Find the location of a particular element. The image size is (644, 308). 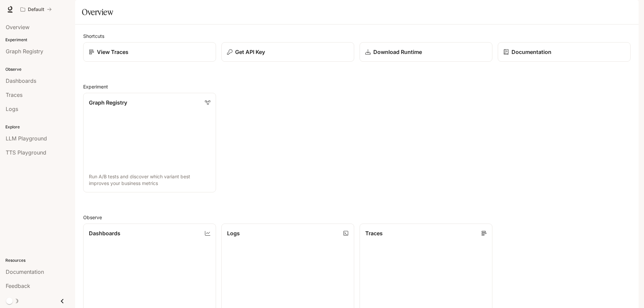

button: All workspaces is located at coordinates (36, 10).